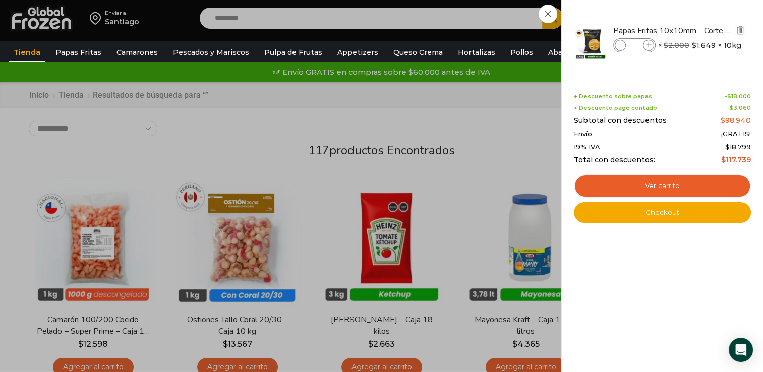  I want to click on a: Queso Crema, so click(418, 52).